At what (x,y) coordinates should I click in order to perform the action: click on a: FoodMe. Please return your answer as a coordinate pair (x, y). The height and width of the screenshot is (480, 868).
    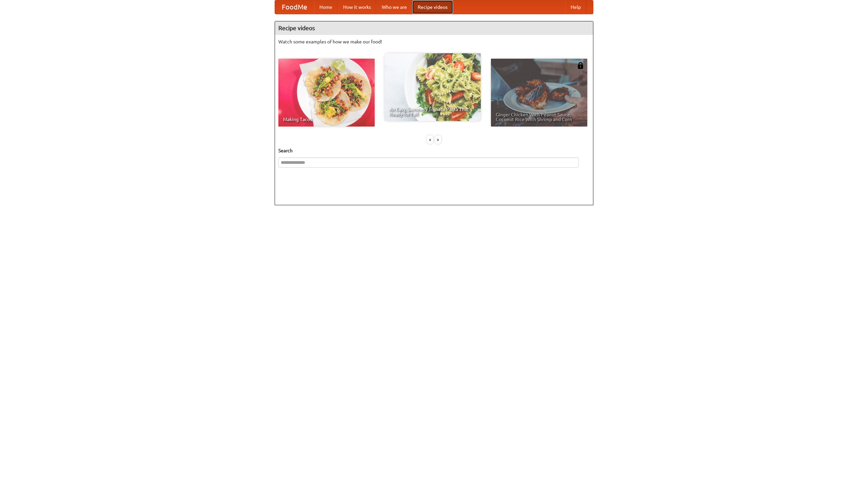
    Looking at the image, I should click on (294, 7).